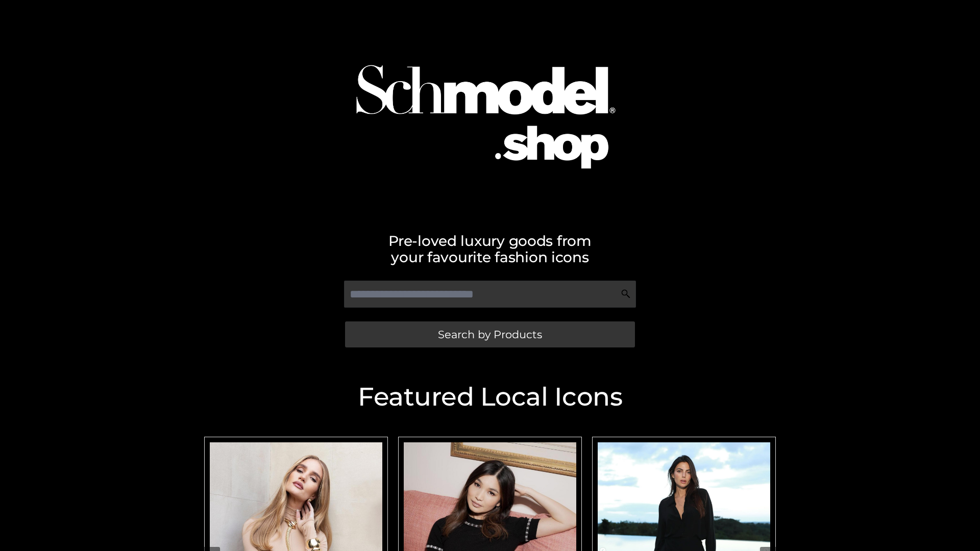  Describe the element at coordinates (490, 334) in the screenshot. I see `a: Search by Products` at that location.